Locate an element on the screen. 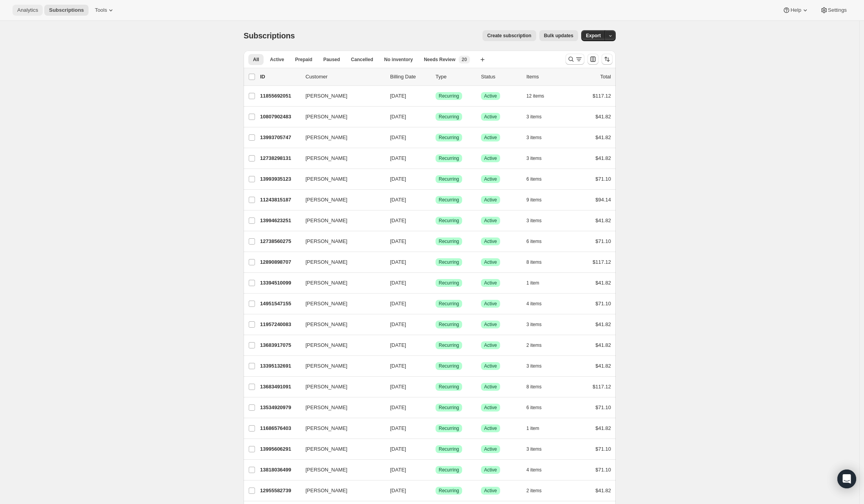 This screenshot has height=504, width=864. p: 11686576403 is located at coordinates (279, 428).